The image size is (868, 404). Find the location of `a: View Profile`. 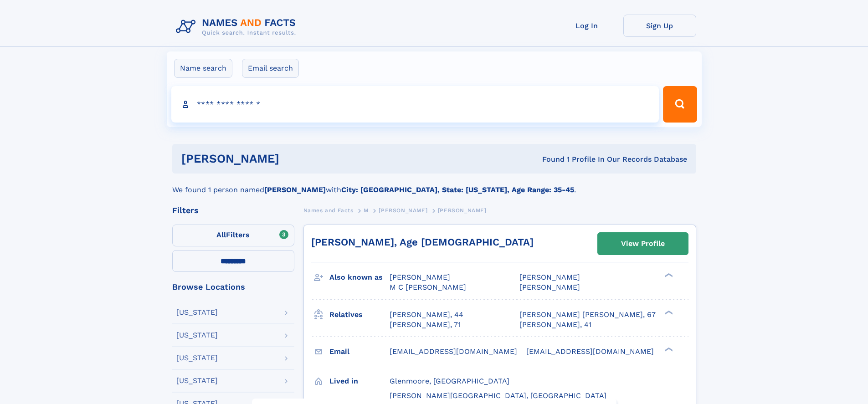

a: View Profile is located at coordinates (643, 244).